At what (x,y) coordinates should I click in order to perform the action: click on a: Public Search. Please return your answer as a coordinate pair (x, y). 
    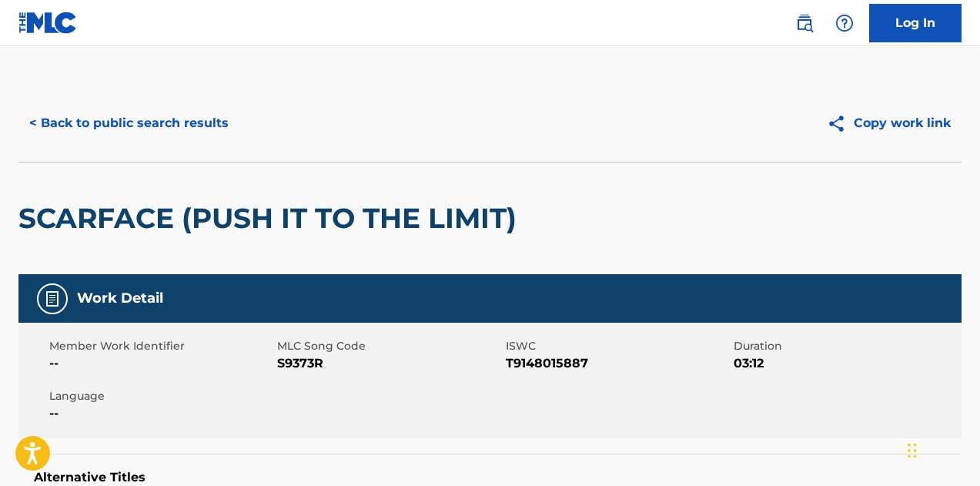
    Looking at the image, I should click on (804, 23).